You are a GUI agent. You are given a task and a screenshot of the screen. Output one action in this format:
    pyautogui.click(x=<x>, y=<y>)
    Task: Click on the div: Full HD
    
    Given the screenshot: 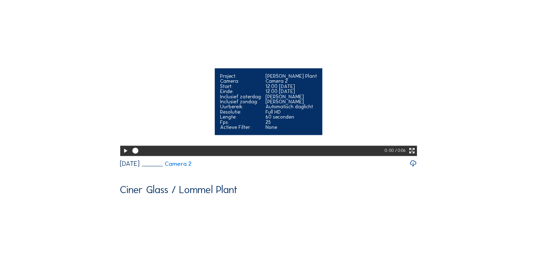 What is the action you would take?
    pyautogui.click(x=291, y=112)
    